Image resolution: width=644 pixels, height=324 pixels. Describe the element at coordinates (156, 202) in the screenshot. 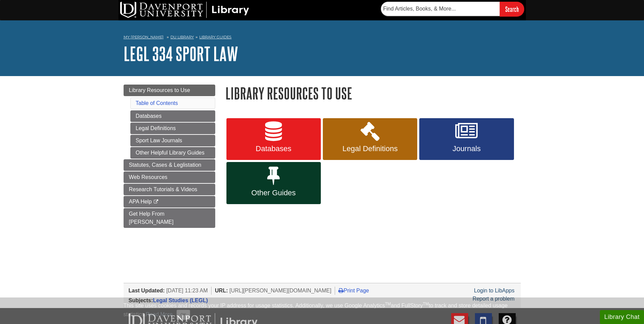

I see `i: This link opens in a new window` at that location.